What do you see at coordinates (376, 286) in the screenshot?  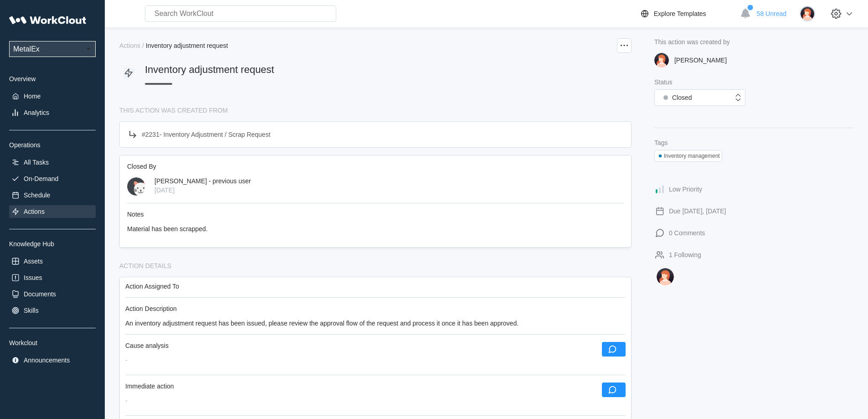 I see `div: Action Assigned To` at bounding box center [376, 286].